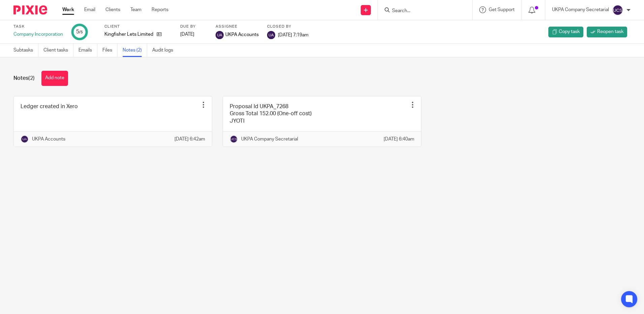 Image resolution: width=644 pixels, height=314 pixels. What do you see at coordinates (165, 50) in the screenshot?
I see `a: Audit logs` at bounding box center [165, 50].